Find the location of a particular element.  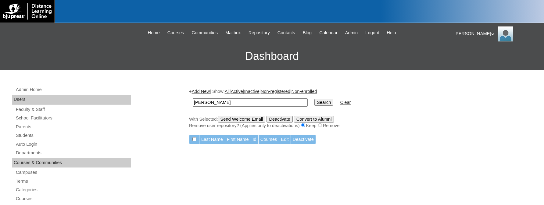

a: School Facilitators is located at coordinates (73, 118).